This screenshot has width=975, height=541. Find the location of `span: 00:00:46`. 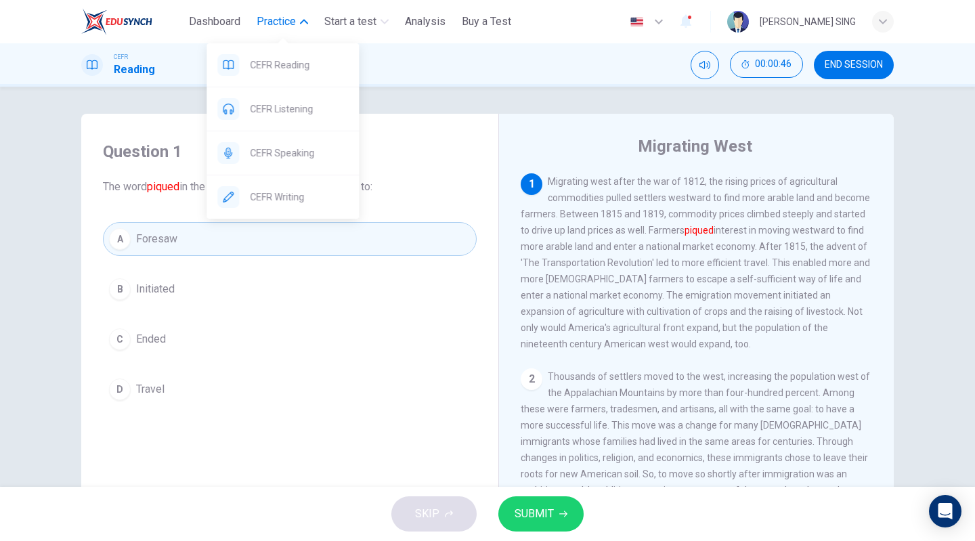

span: 00:00:46 is located at coordinates (773, 64).